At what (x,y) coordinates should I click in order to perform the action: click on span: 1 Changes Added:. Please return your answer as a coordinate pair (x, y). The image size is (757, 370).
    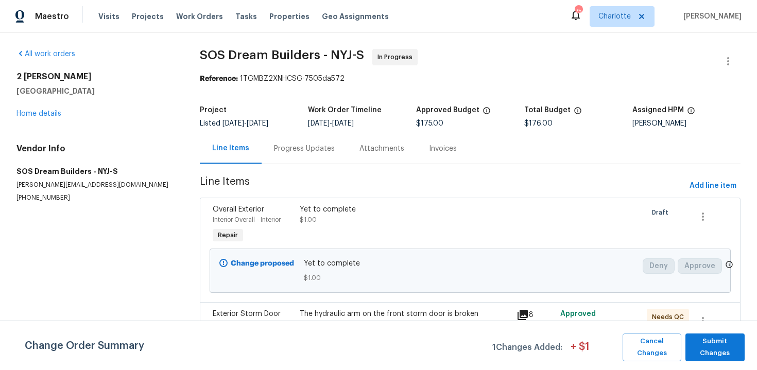
    Looking at the image, I should click on (527, 350).